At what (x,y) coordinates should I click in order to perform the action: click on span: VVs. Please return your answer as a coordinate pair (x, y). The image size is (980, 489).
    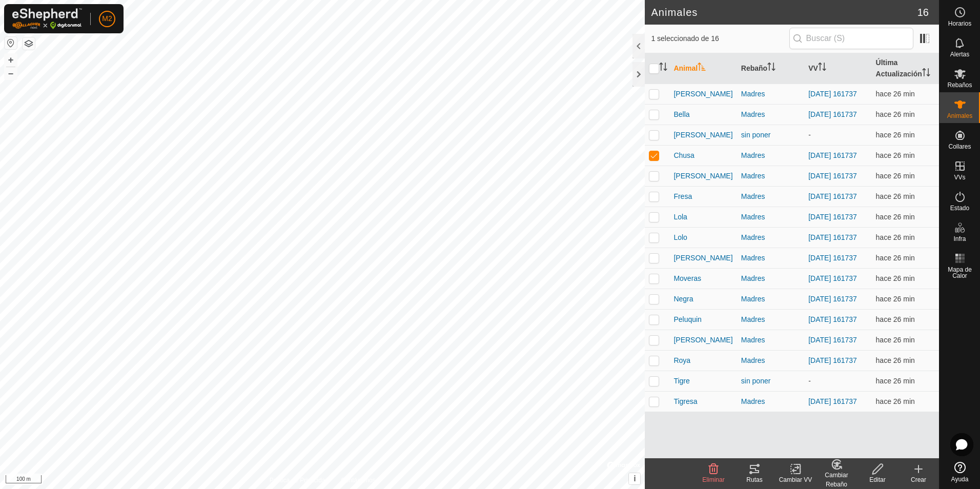
    Looking at the image, I should click on (960, 178).